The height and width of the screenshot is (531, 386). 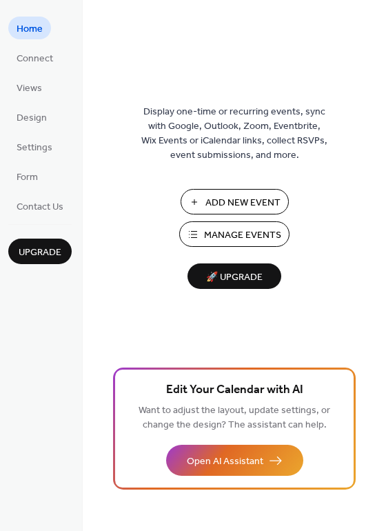 What do you see at coordinates (40, 206) in the screenshot?
I see `a: Contact Us` at bounding box center [40, 206].